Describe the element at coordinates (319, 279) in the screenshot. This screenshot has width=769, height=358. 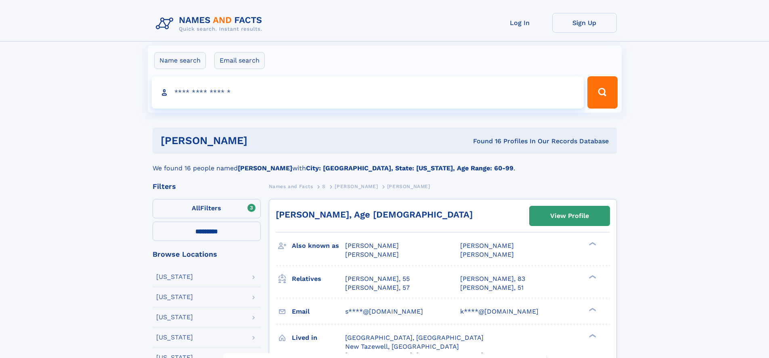
I see `h3: Relatives` at that location.